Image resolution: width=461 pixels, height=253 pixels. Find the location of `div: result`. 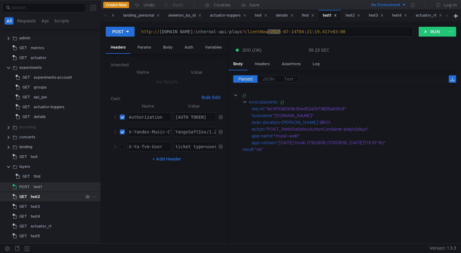

div: result is located at coordinates (248, 149).